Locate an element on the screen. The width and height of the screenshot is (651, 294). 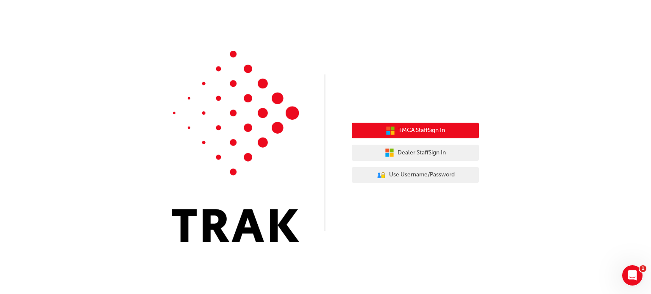
img: Trak is located at coordinates (236, 147).